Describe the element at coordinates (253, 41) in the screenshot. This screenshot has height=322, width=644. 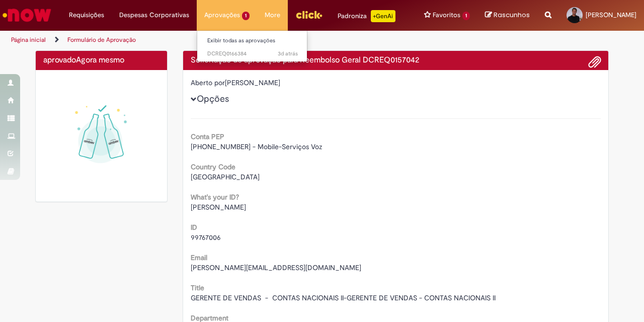
I see `a: Exibir todas as aprovações` at that location.